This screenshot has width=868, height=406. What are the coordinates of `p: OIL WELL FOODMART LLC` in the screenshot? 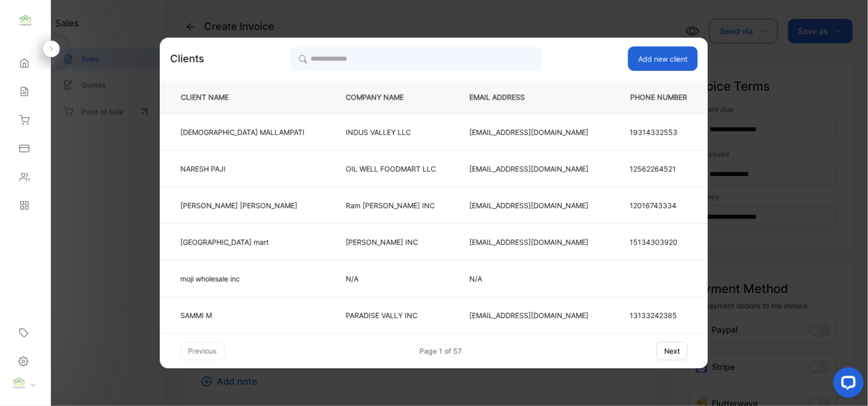 It's located at (391, 169).